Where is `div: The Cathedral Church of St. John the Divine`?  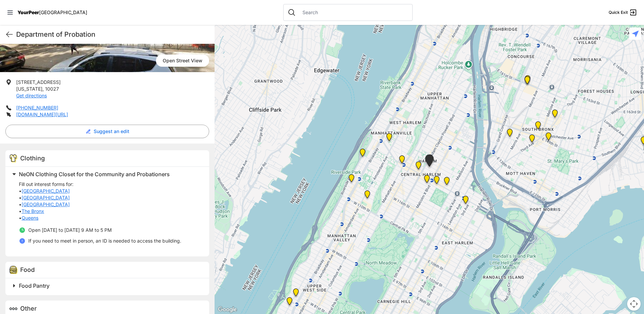 div: The Cathedral Church of St. John the Divine is located at coordinates (367, 196).